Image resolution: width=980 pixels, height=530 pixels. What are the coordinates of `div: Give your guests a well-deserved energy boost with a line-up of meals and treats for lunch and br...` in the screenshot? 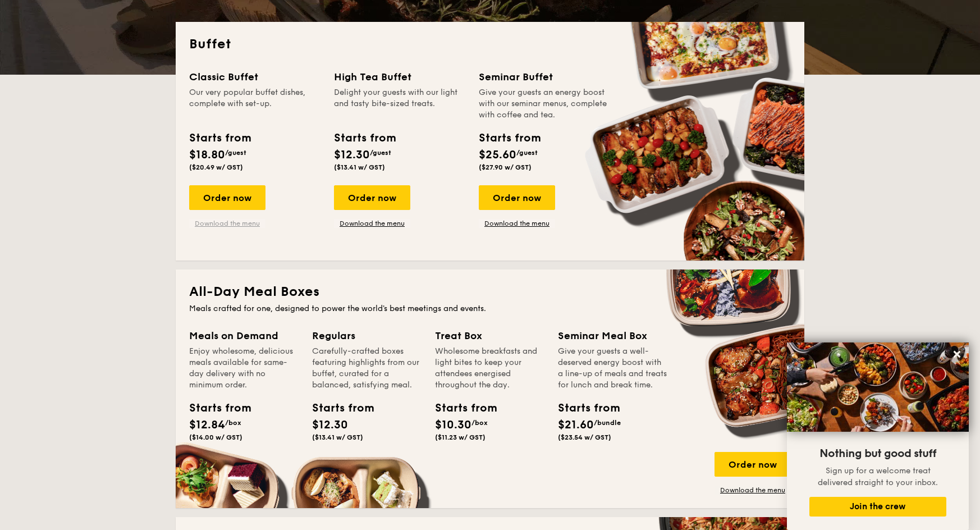 It's located at (612, 368).